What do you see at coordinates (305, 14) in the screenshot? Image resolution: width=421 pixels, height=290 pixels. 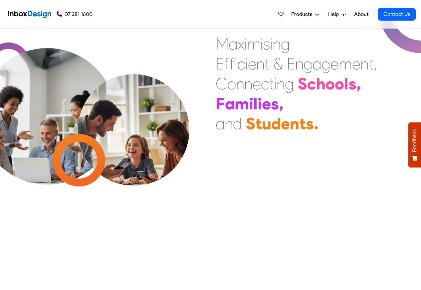 I see `a: Products` at bounding box center [305, 14].